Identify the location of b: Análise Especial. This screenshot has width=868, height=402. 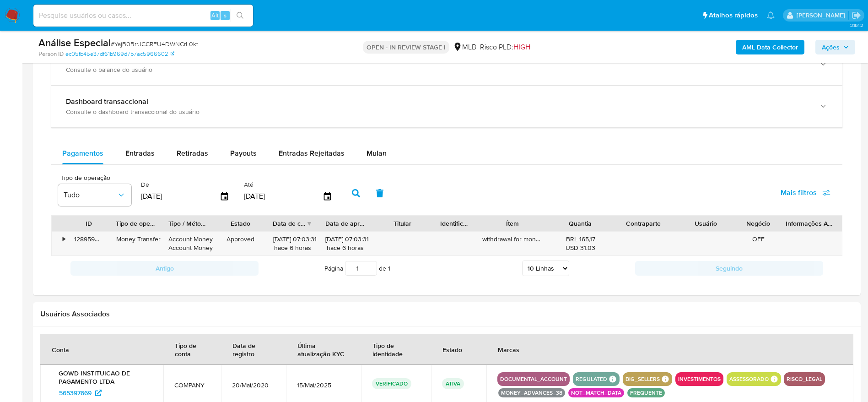
(74, 42).